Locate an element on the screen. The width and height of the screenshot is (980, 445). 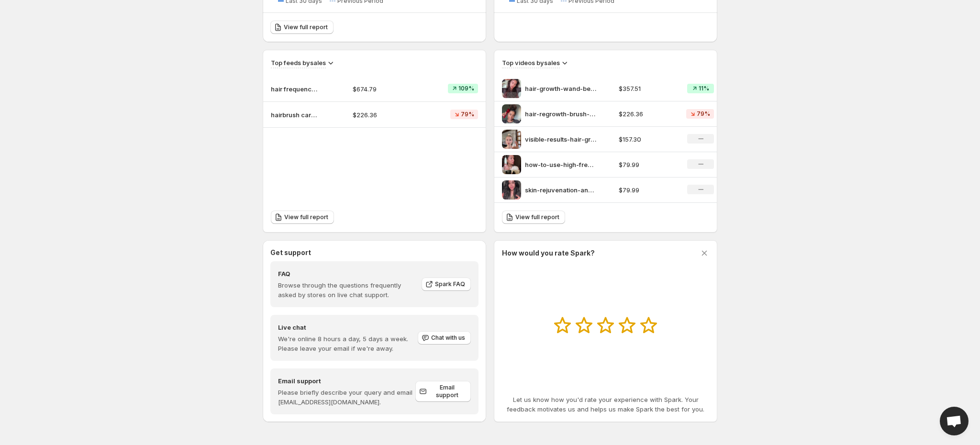
p: We're online 8 hours a day, 5 days a week. Please leave your email if we're away. is located at coordinates (348, 344).